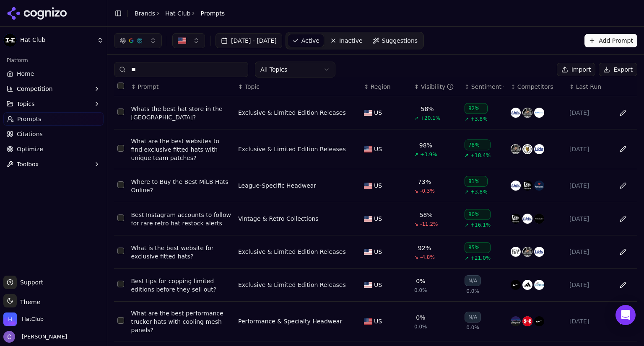  What do you see at coordinates (10, 40) in the screenshot?
I see `img: Hat Club` at bounding box center [10, 40].